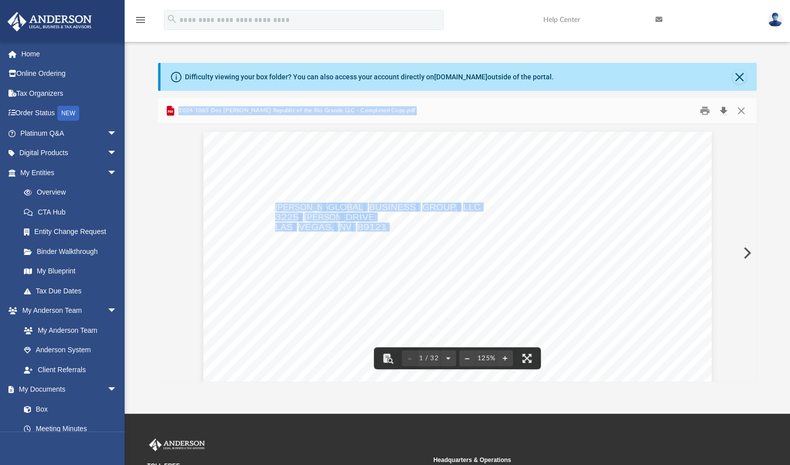 Image resolution: width=790 pixels, height=465 pixels. What do you see at coordinates (70, 350) in the screenshot?
I see `a: Anderson System` at bounding box center [70, 350].